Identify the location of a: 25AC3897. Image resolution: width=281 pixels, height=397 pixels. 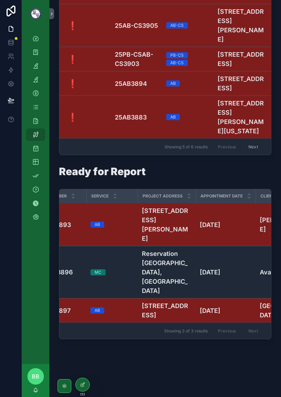
(61, 310).